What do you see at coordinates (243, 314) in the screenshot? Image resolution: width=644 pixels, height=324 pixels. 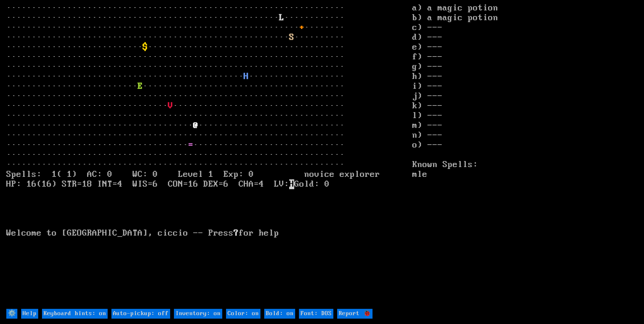 I see `input: Color: on` at bounding box center [243, 314].